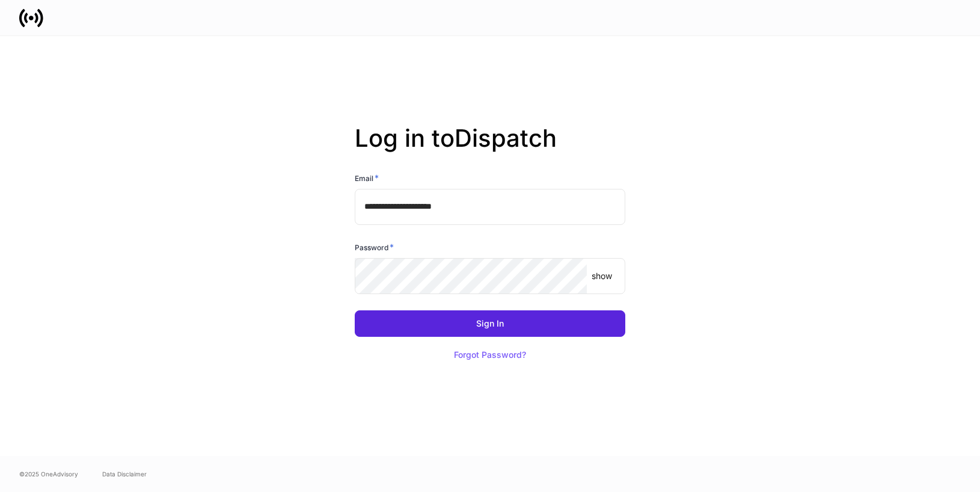 This screenshot has width=980, height=492. I want to click on p: show, so click(602, 276).